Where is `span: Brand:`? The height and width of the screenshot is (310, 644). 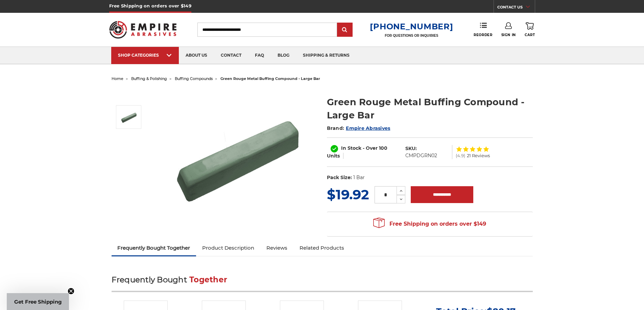 span: Brand: is located at coordinates (335, 128).